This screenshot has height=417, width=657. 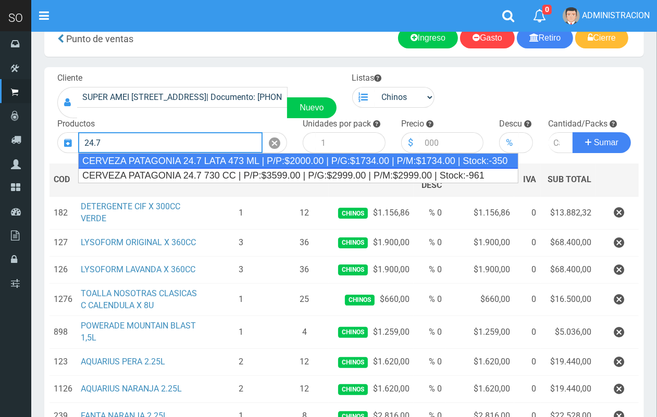 I want to click on td: 126, so click(x=63, y=270).